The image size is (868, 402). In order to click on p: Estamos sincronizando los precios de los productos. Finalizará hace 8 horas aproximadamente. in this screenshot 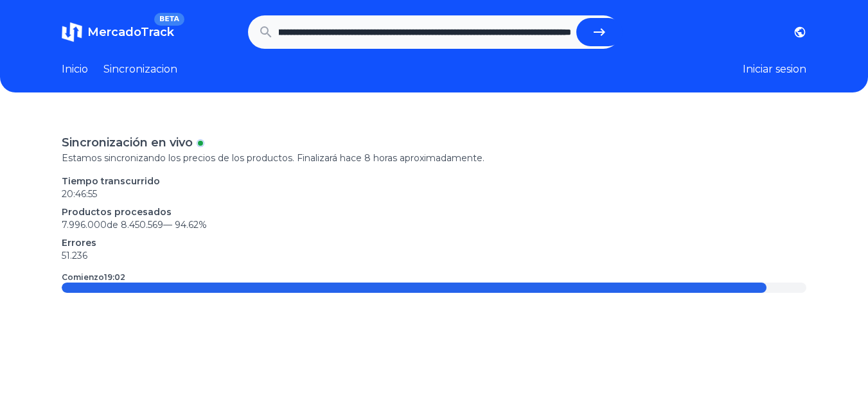, I will do `click(434, 158)`.